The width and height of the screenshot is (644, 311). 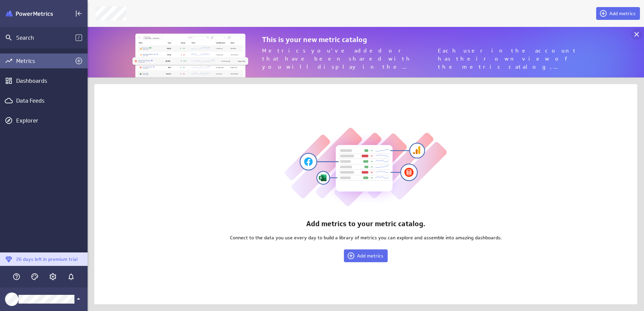 I want to click on img: metric-library-zero-state.svg, so click(x=366, y=168).